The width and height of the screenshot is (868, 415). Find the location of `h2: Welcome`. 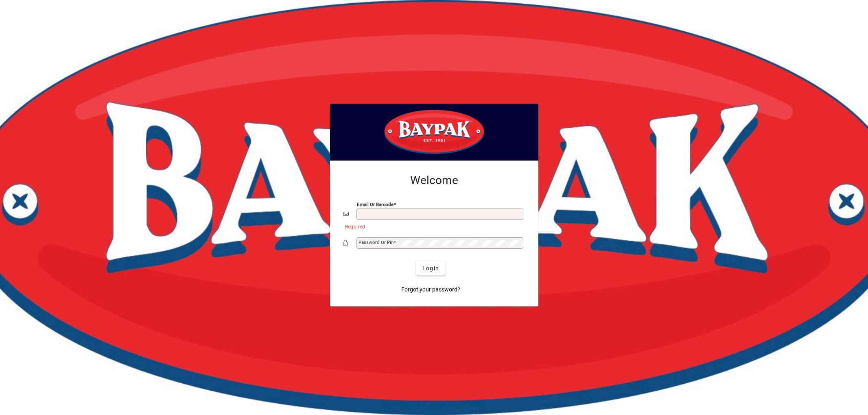

h2: Welcome is located at coordinates (434, 181).